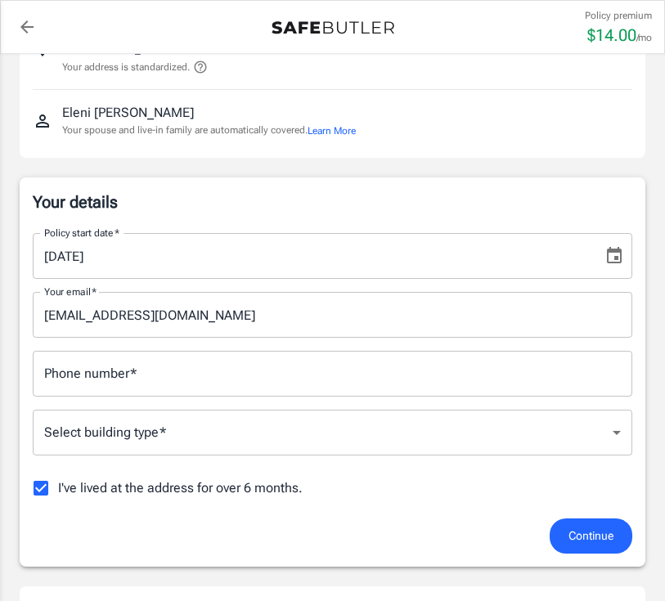  Describe the element at coordinates (333, 28) in the screenshot. I see `img: Back to quotes` at that location.